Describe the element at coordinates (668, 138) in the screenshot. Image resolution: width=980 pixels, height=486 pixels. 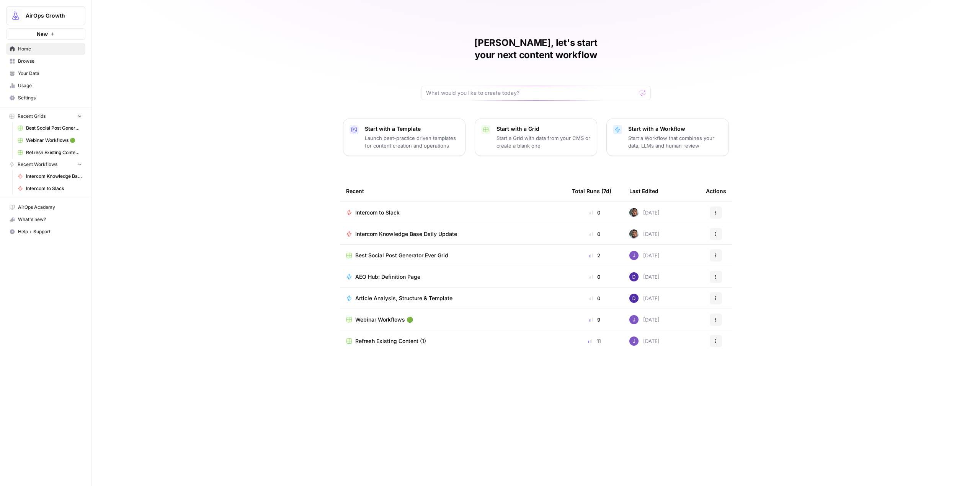
I see `button: Start with a WorkflowStart a Workflow that combines your data, LLMs and human review` at that location.